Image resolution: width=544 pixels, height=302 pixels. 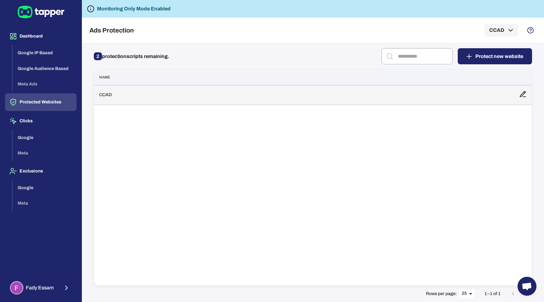 What do you see at coordinates (44, 69) in the screenshot?
I see `button: Google Audience Based` at bounding box center [44, 69].